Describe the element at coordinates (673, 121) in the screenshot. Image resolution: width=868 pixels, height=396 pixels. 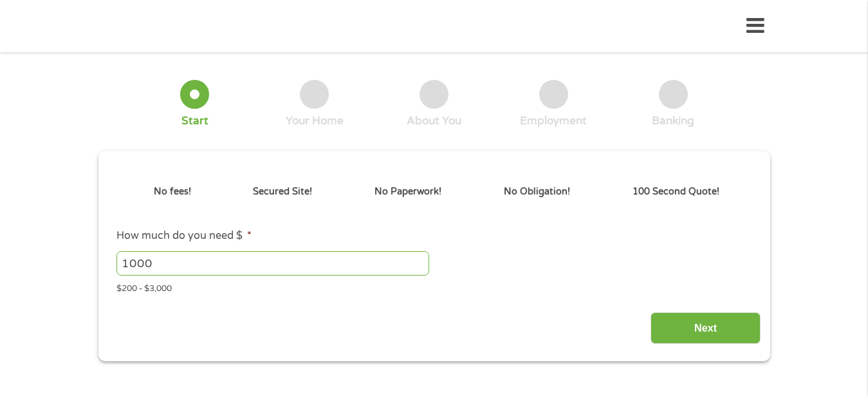
I see `div: Banking` at that location.